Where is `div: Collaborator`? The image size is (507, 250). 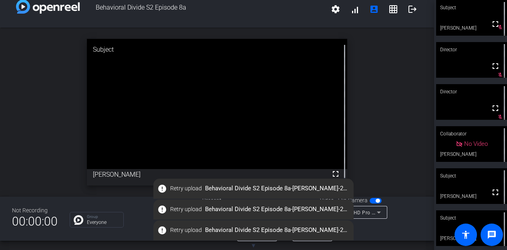
div: Collaborator is located at coordinates (472, 134).